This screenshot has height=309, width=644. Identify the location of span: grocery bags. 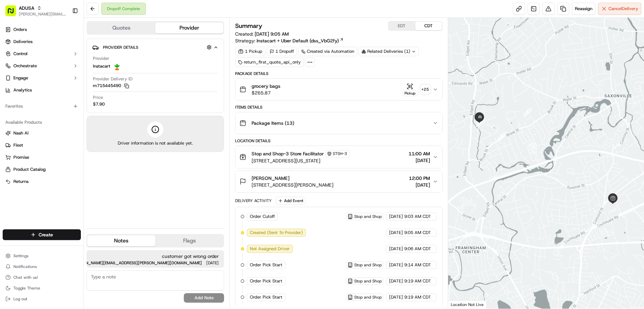
(266, 86).